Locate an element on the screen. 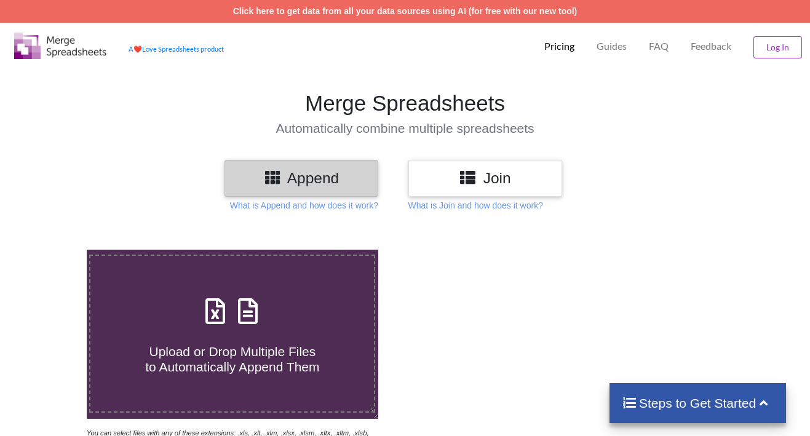 The image size is (810, 436). span: Upload or Drop Multiple Files to Automatically Append Them is located at coordinates (232, 359).